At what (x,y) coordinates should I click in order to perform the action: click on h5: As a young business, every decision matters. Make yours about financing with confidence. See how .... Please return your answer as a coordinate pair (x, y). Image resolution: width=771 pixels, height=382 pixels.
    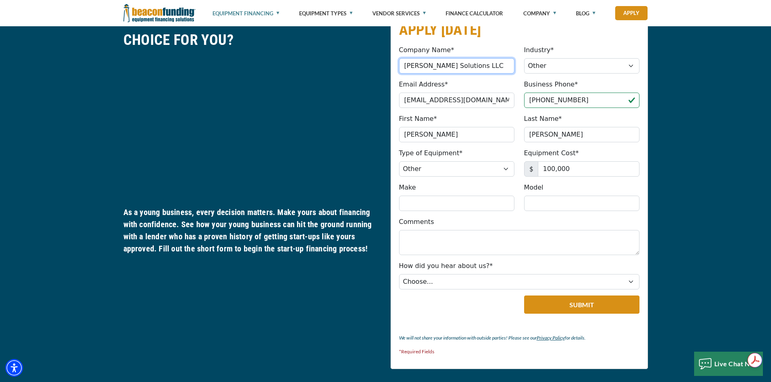
    Looking at the image, I should click on (252, 231).